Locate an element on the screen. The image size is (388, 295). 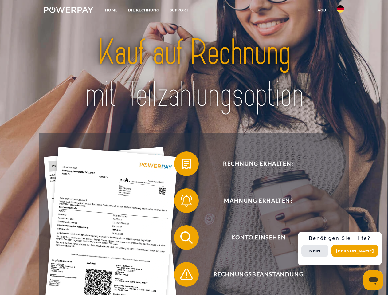
img: qb_warning.svg is located at coordinates (187, 275).